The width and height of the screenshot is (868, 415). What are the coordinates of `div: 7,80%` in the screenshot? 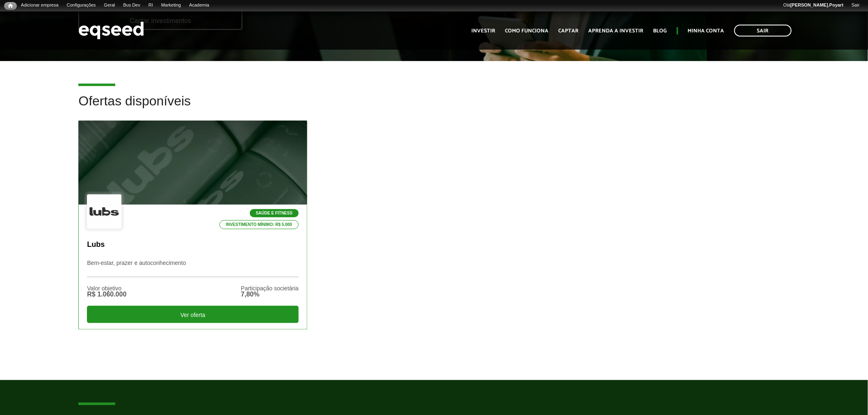 It's located at (269, 294).